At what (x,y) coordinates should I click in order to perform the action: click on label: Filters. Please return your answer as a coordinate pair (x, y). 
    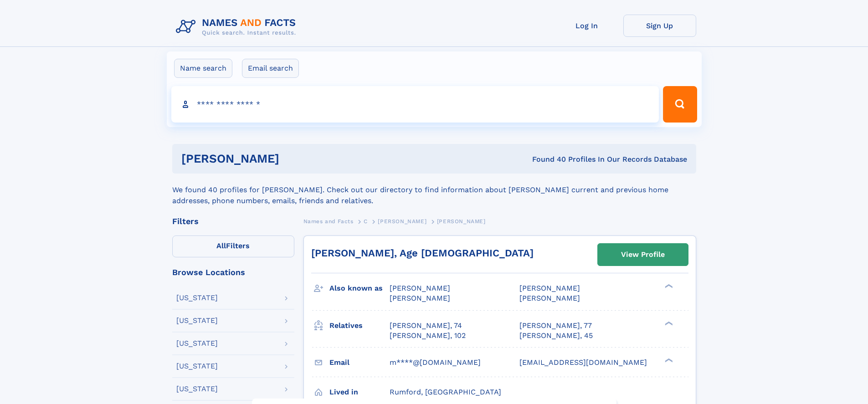
    Looking at the image, I should click on (233, 246).